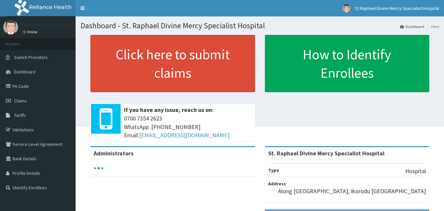 The height and width of the screenshot is (211, 444). What do you see at coordinates (31, 57) in the screenshot?
I see `span: Switch Providers` at bounding box center [31, 57].